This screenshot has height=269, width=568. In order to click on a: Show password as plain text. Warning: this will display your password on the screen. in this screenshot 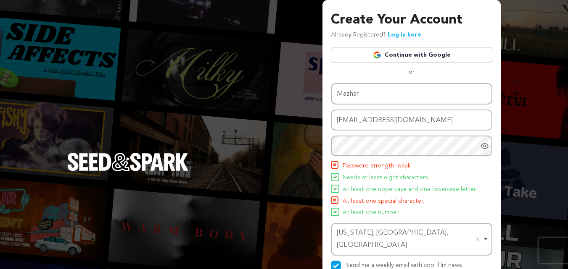, I will do `click(484, 146)`.